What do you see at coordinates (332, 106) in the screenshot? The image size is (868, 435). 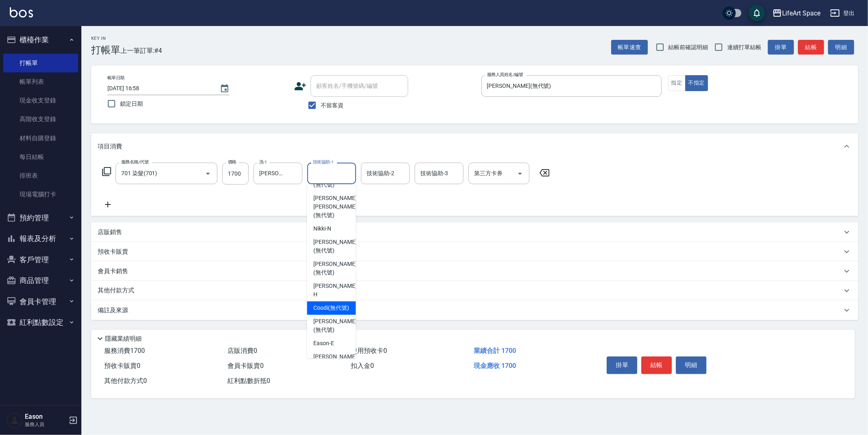 I see `span: 不留客資` at bounding box center [332, 106].